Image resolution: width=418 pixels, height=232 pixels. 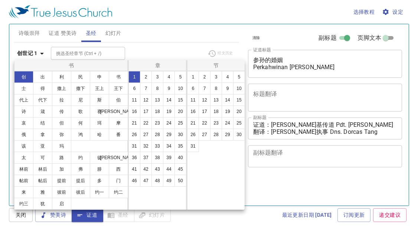 I want to click on button: 西, so click(x=119, y=169).